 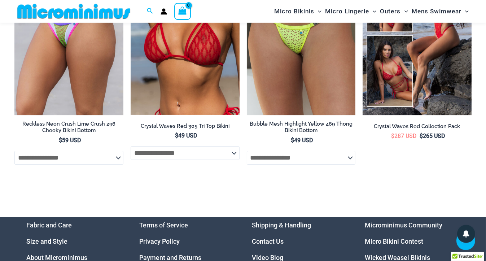 I want to click on h2: Crystal Waves Red 305 Tri Top Bikini, so click(x=185, y=126).